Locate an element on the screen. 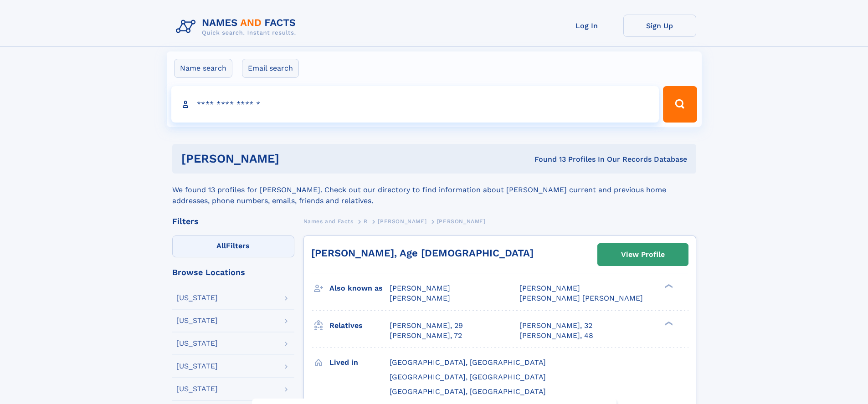 The height and width of the screenshot is (404, 868). a: Log In is located at coordinates (587, 25).